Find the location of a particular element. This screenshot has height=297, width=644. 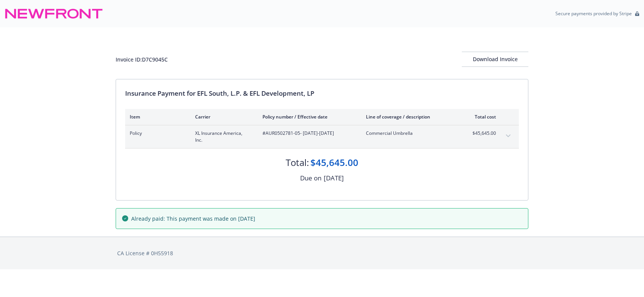

p: Secure payments provided by Stripe is located at coordinates (593, 13).